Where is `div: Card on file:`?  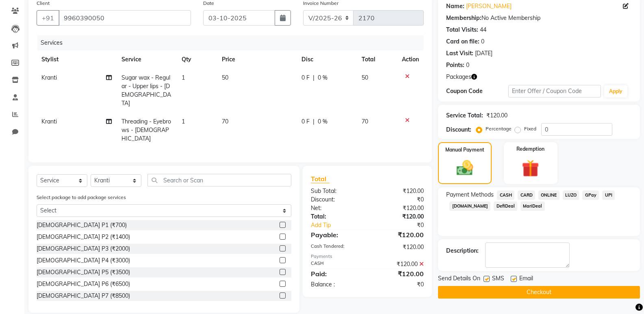 div: Card on file: is located at coordinates (463, 42).